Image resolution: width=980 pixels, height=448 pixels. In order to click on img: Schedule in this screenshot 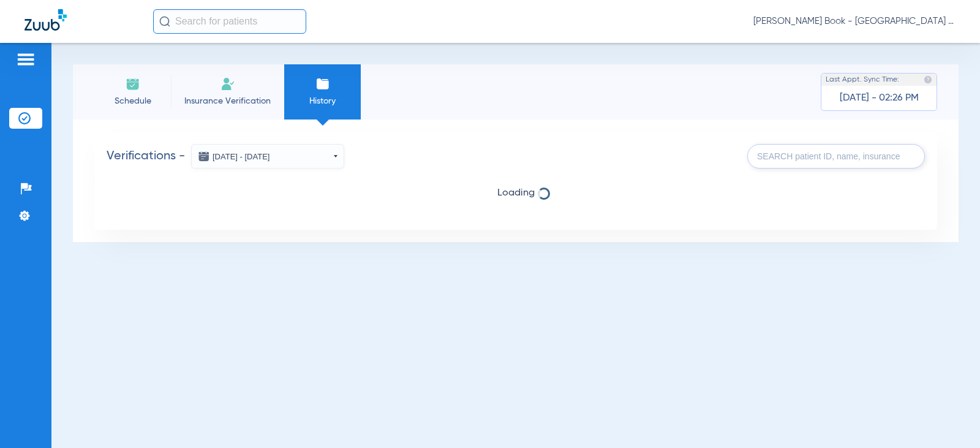, I will do `click(132, 84)`.